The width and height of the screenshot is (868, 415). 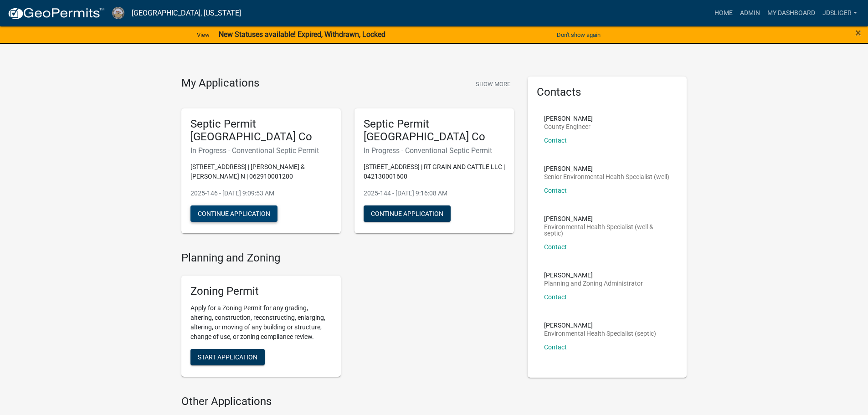 I want to click on p: Apply for a Zoning Permit for any grading, altering, construction, reconstructing, enlarging, alt..., so click(x=261, y=322).